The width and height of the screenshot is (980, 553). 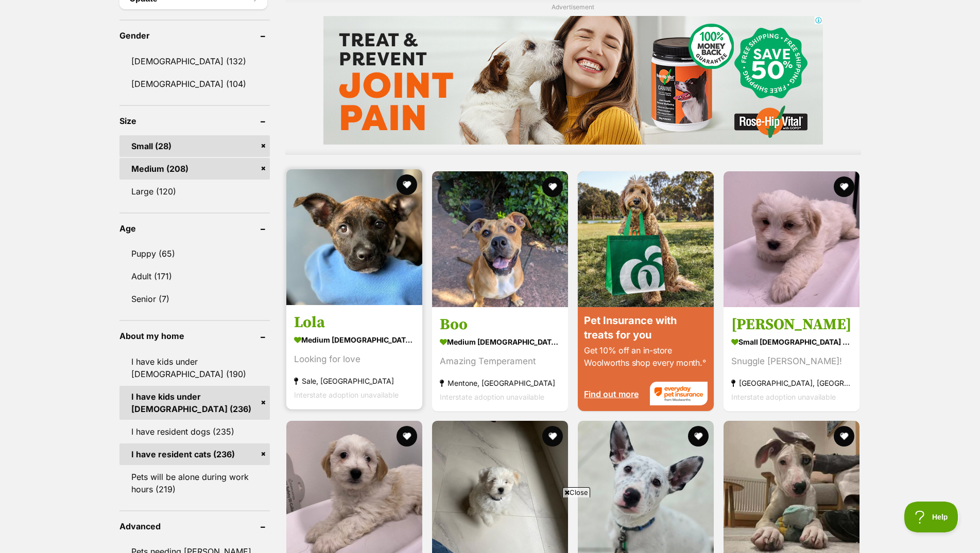 What do you see at coordinates (195, 454) in the screenshot?
I see `a: I have resident cats (236)` at bounding box center [195, 454].